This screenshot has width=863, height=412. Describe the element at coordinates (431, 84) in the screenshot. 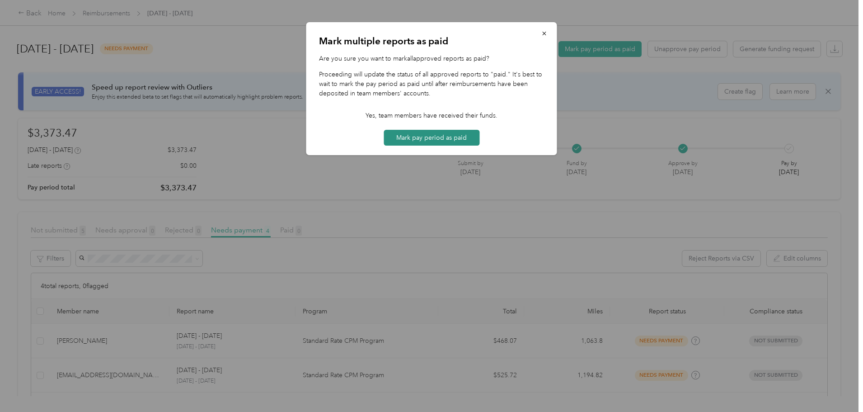

I see `p: Proceeding will update the status of all approved reports to "paid." It's best to wait to mark th...` at that location.